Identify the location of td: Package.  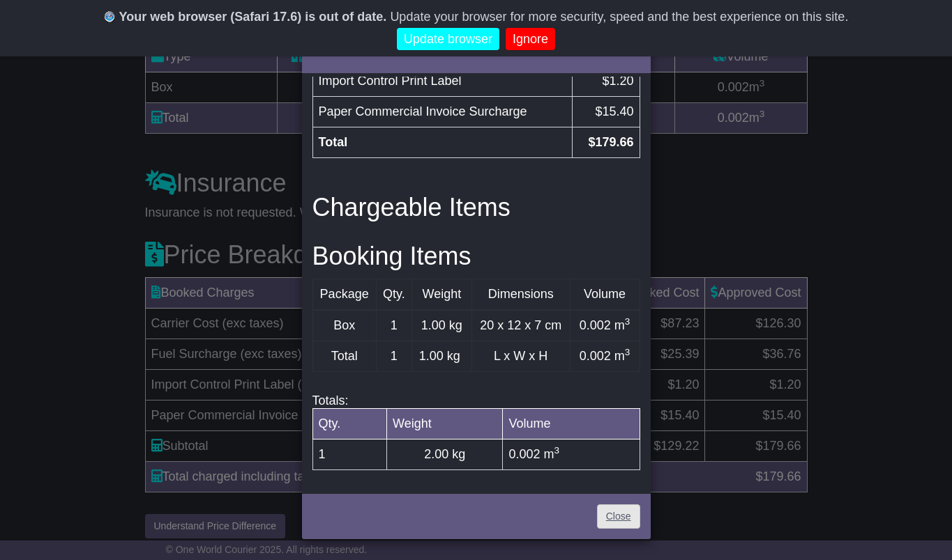
(343, 294).